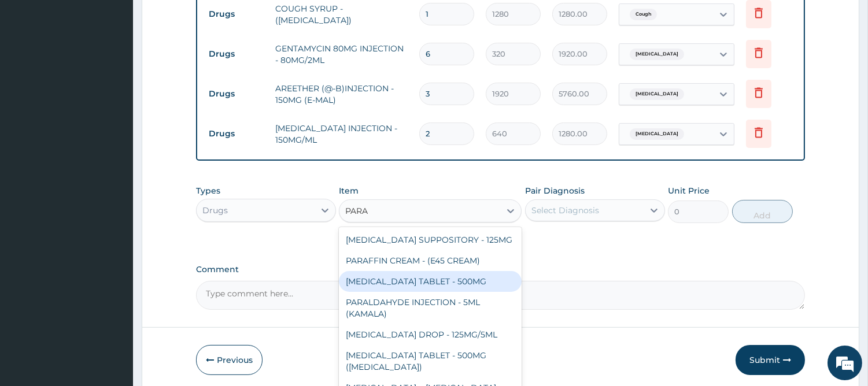 This screenshot has height=386, width=868. What do you see at coordinates (555, 191) in the screenshot?
I see `label: Pair Diagnosis` at bounding box center [555, 191].